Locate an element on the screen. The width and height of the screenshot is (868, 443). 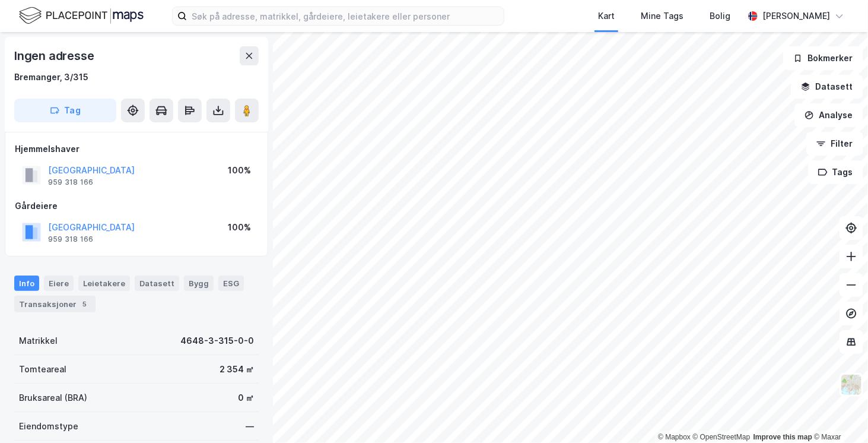
button: Bokmerker is located at coordinates (822, 58).